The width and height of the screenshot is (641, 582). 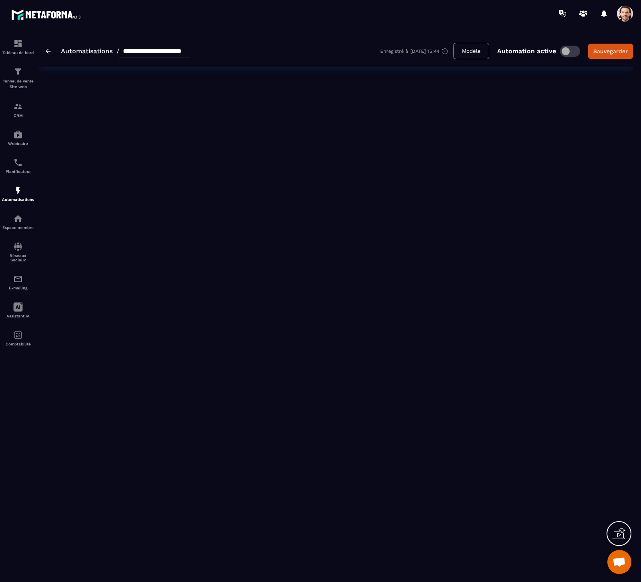 I want to click on img: logo, so click(x=47, y=14).